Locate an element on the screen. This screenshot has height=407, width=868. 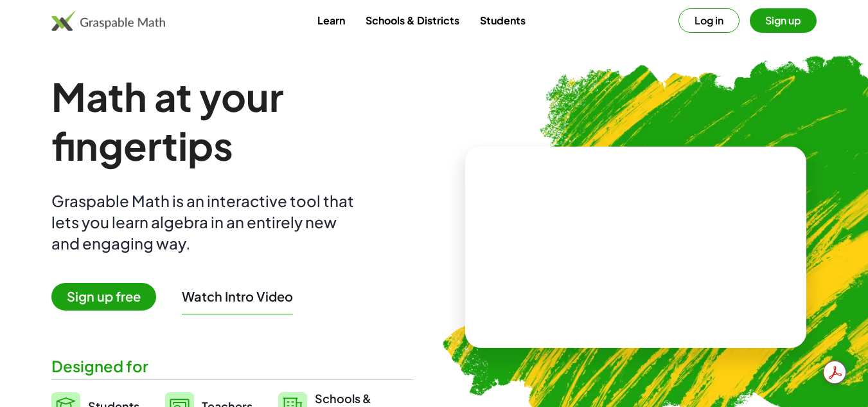
button: Log in is located at coordinates (709, 20).